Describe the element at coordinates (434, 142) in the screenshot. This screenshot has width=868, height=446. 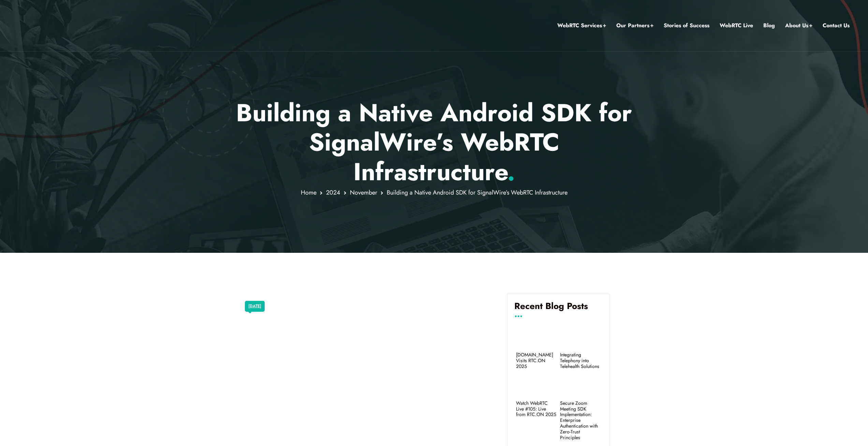
I see `p: Building a Native Android SDK for SignalWire’s WebRTC Infrastructure` at that location.